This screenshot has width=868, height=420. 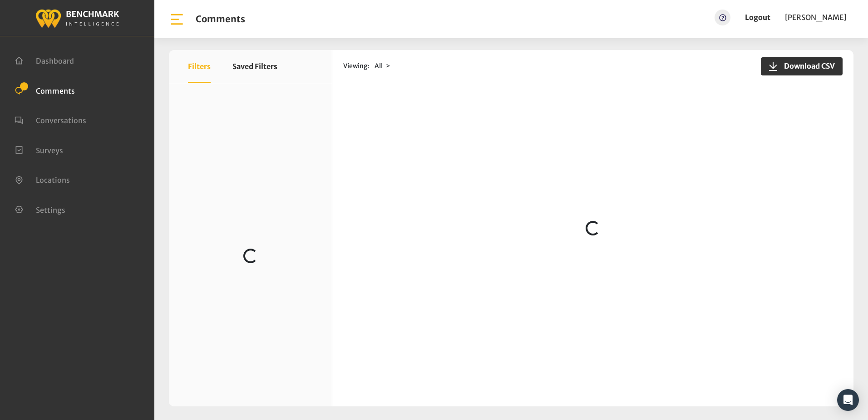 I want to click on span: Viewing:, so click(x=356, y=66).